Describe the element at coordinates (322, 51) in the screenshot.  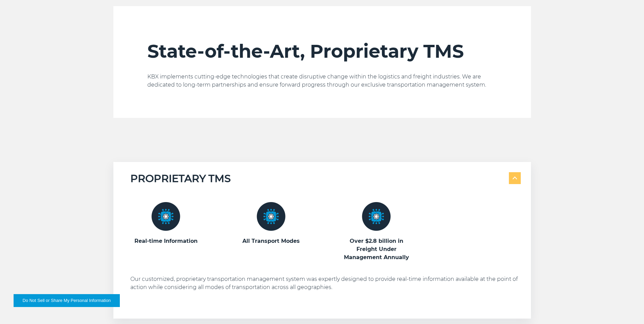
I see `h2: State-of-the-Art, Proprietary TMS` at that location.